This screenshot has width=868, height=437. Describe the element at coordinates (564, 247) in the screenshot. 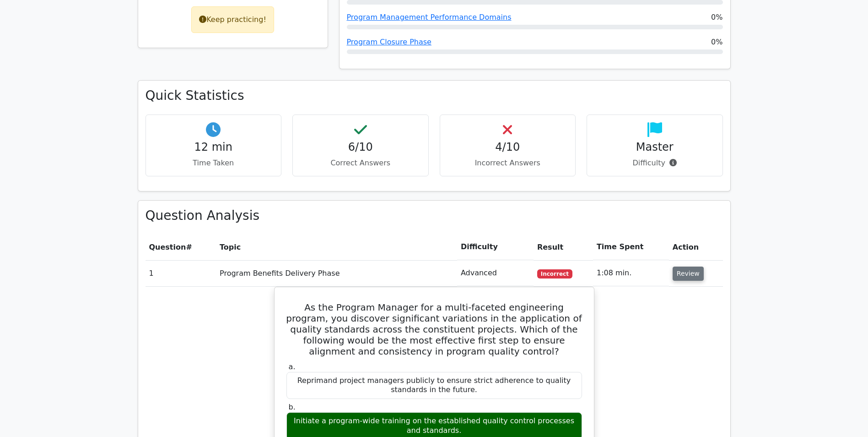

I see `th: Result` at that location.